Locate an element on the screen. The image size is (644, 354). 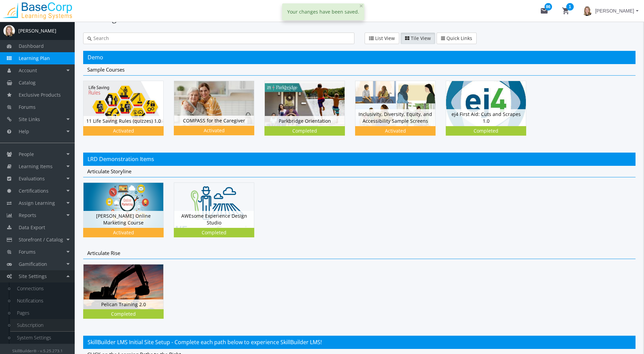
span: Help is located at coordinates (24, 131).